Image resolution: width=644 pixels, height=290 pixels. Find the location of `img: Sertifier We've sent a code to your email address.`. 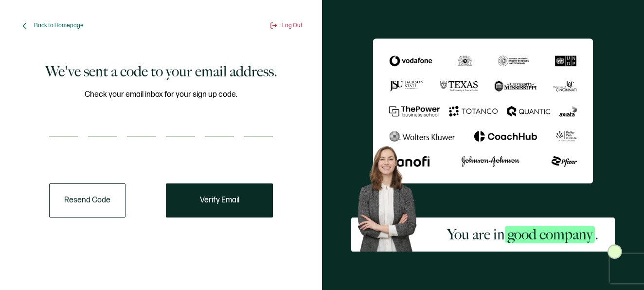

img: Sertifier We've sent a code to your email address. is located at coordinates (483, 111).